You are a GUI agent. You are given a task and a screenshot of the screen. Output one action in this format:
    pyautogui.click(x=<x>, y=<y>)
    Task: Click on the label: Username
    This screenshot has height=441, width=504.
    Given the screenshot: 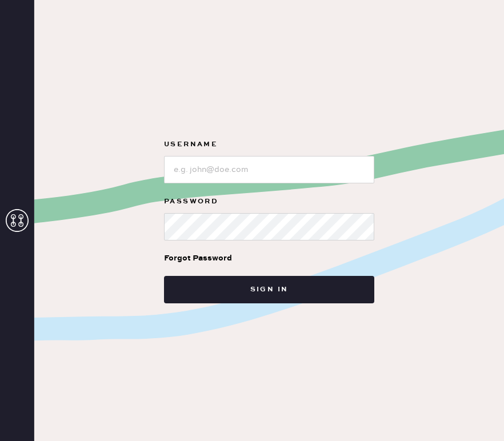 What is the action you would take?
    pyautogui.click(x=269, y=144)
    